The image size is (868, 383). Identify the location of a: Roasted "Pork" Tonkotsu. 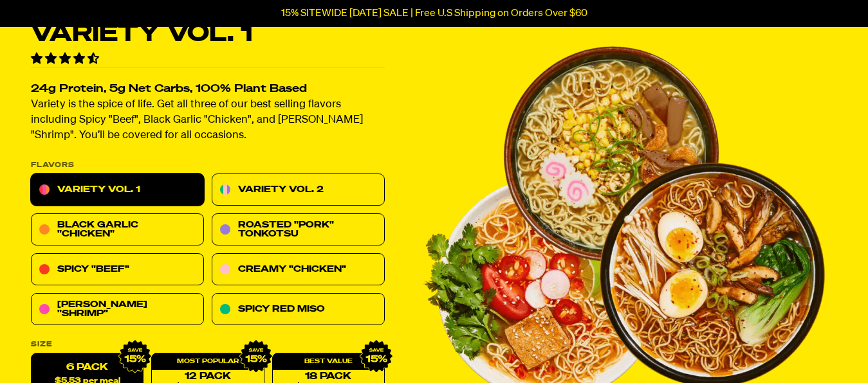
(298, 230).